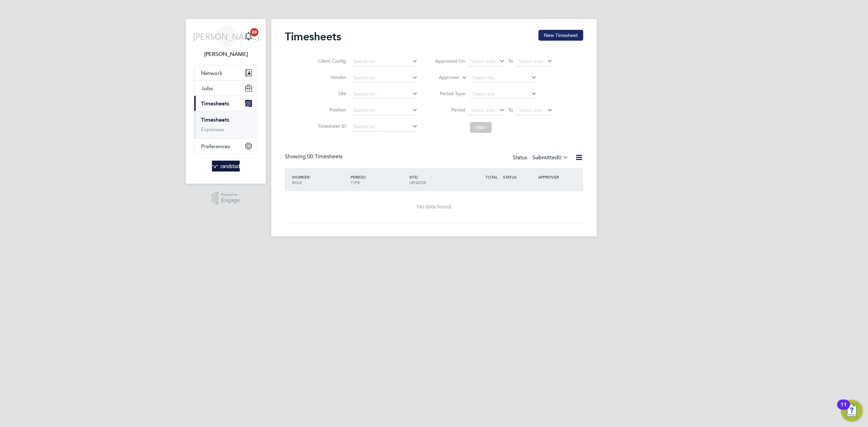 The width and height of the screenshot is (868, 427). What do you see at coordinates (314, 157) in the screenshot?
I see `div: Showing` at bounding box center [314, 157].